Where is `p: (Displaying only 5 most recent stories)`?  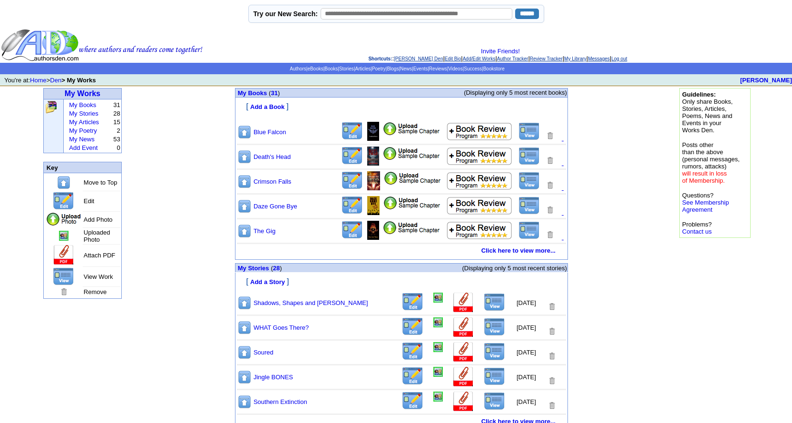 p: (Displaying only 5 most recent stories) is located at coordinates (452, 268).